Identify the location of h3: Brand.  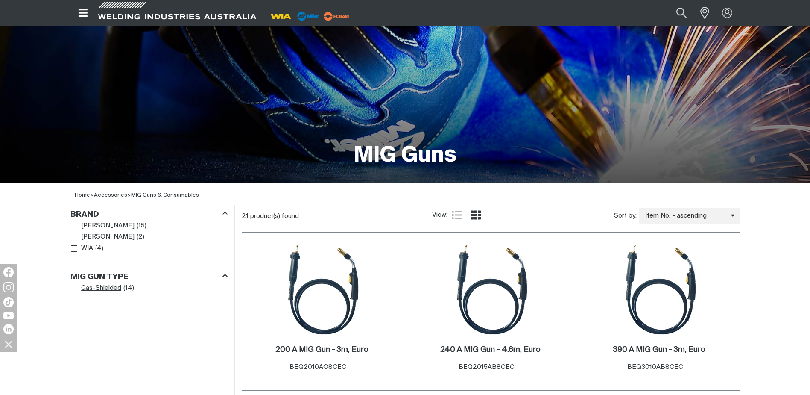
(85, 214).